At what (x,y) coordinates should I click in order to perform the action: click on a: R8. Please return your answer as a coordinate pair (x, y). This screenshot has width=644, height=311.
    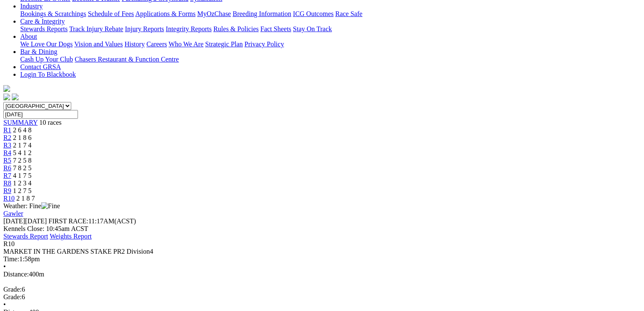
    Looking at the image, I should click on (7, 183).